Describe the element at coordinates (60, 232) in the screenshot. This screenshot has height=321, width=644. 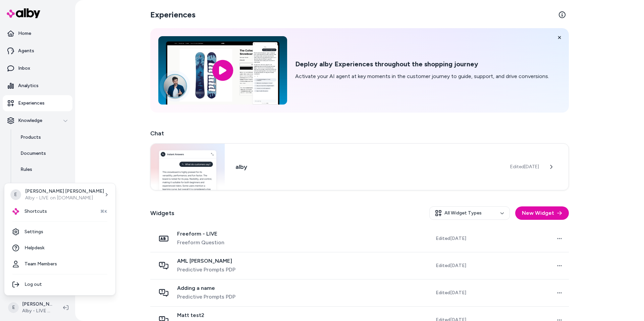
I see `a: Settings` at that location.